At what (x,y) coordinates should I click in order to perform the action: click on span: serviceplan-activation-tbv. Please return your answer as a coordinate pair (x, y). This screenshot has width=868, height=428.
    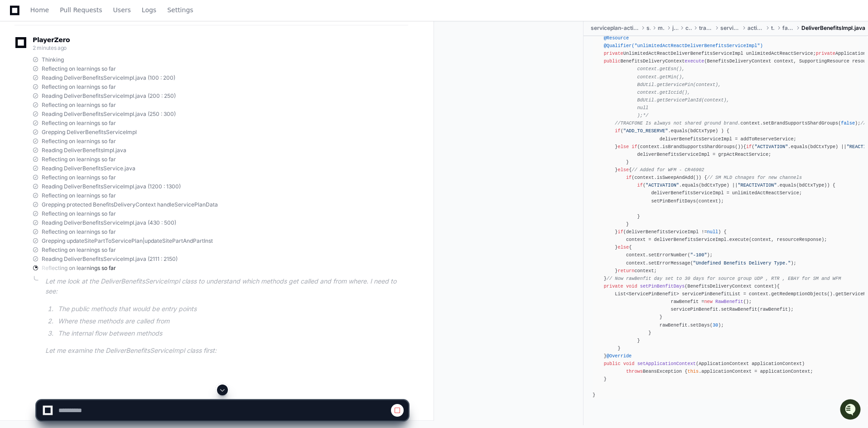
    Looking at the image, I should click on (614, 28).